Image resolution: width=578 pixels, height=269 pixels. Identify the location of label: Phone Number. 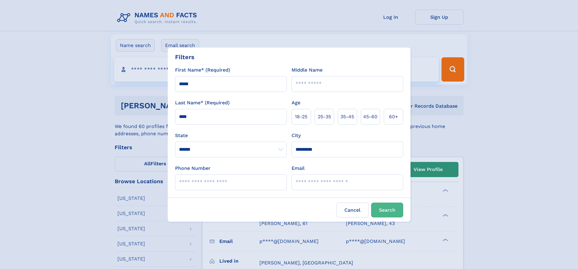
(193, 169).